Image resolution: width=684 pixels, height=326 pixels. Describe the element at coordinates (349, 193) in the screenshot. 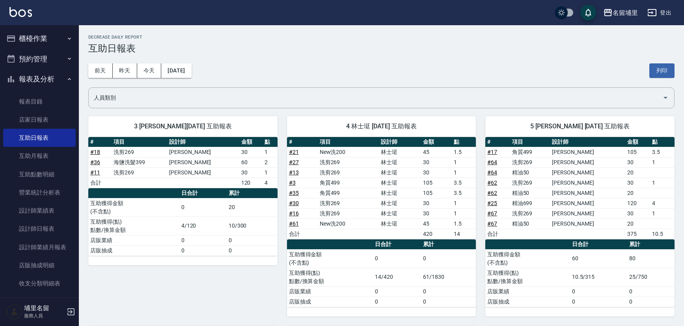

I see `td: 角質499` at that location.